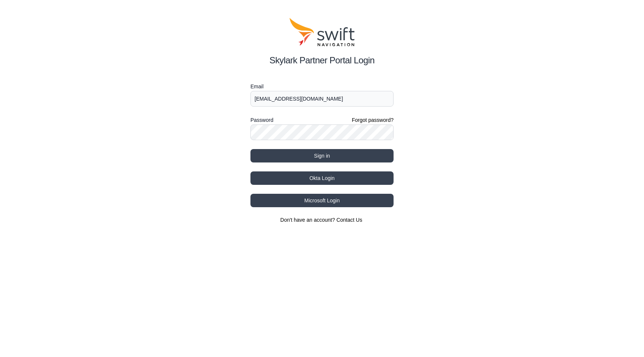 This screenshot has height=357, width=644. Describe the element at coordinates (322, 178) in the screenshot. I see `button: Okta Login` at that location.